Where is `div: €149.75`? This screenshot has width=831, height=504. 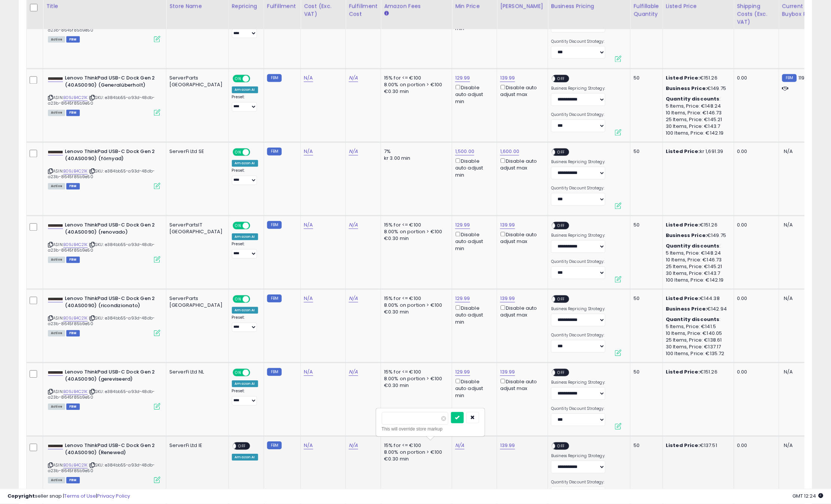 div: €149.75 is located at coordinates (697, 236).